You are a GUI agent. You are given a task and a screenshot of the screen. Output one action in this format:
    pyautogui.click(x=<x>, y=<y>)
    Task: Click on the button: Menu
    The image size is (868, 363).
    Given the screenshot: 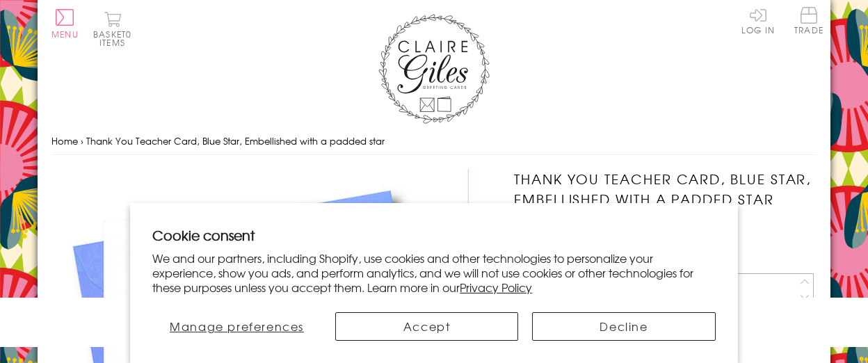 What is the action you would take?
    pyautogui.click(x=65, y=24)
    